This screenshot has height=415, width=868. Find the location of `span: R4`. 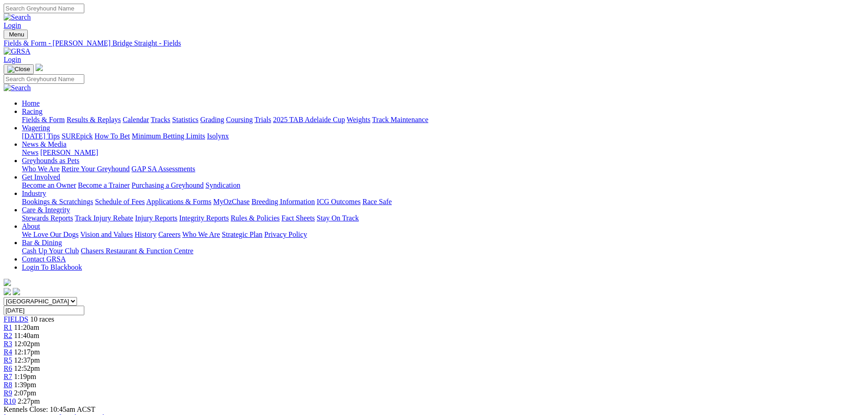

span: R4 is located at coordinates (8, 352).